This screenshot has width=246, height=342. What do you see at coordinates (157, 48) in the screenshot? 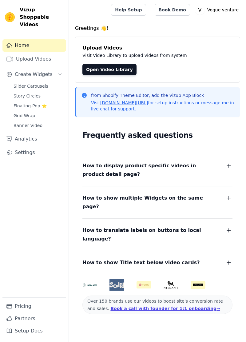
I see `h4: Upload Videos` at bounding box center [157, 48].